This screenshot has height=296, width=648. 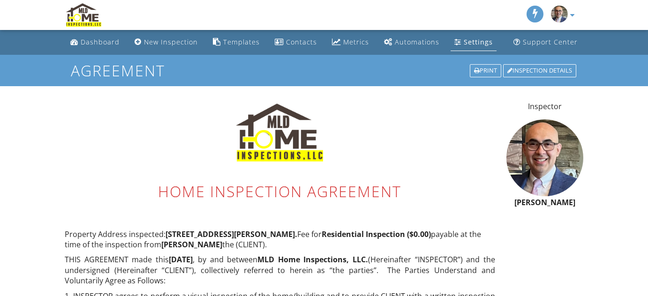 What do you see at coordinates (350, 42) in the screenshot?
I see `a: Metrics` at bounding box center [350, 42].